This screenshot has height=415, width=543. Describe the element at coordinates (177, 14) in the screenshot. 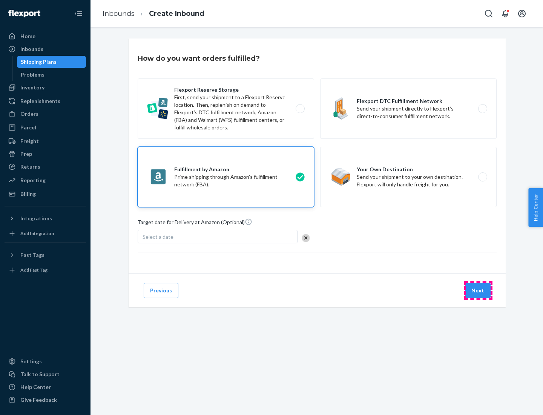

I see `a: Create Inbound` at that location.